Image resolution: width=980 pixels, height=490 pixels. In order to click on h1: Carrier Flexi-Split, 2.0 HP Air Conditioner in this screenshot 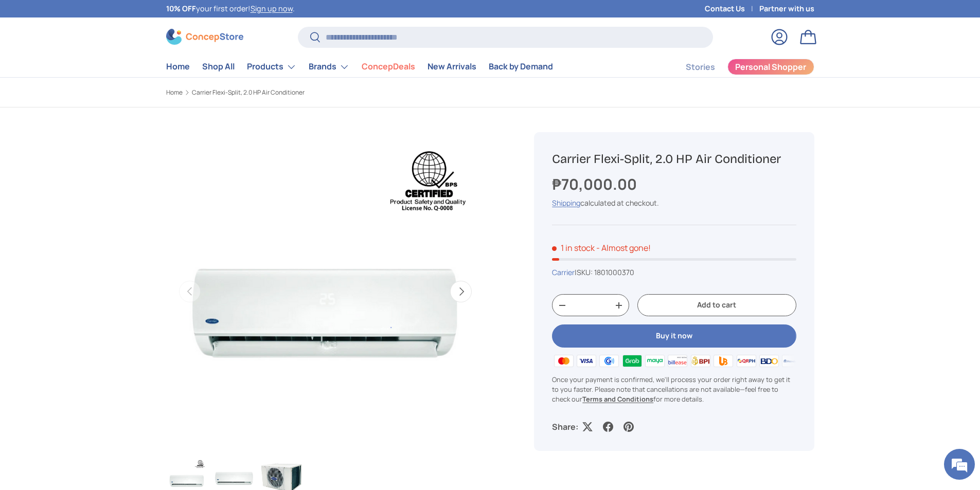, I will do `click(674, 159)`.